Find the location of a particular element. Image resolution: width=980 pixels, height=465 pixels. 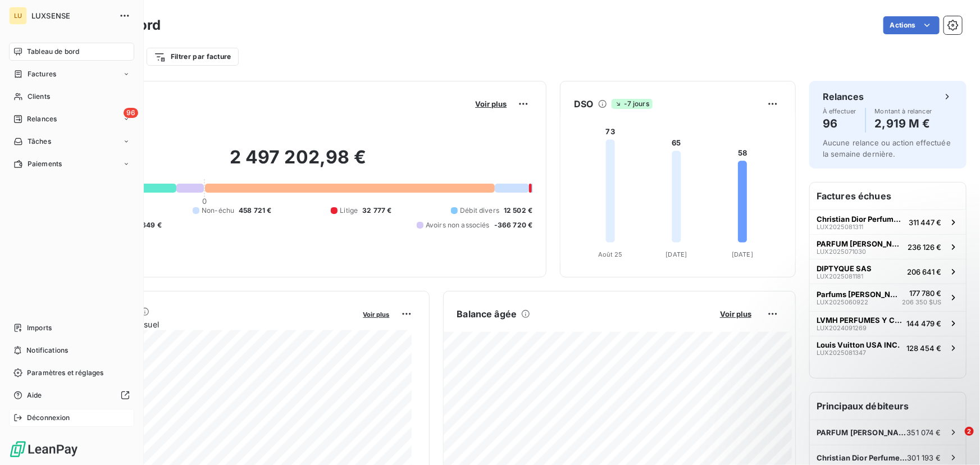

span: Louis Vuitton USA INC. is located at coordinates (858, 345).